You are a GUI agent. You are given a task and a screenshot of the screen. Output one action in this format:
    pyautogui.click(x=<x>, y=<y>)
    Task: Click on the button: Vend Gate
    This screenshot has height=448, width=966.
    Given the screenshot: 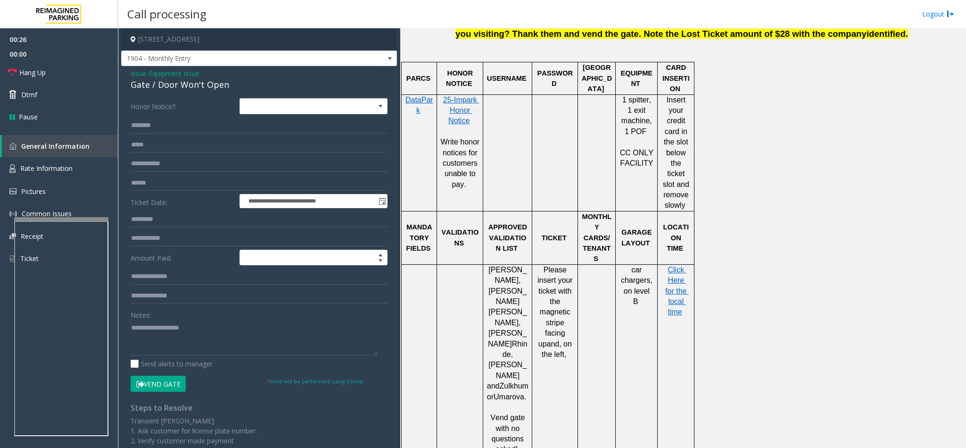 What is the action you would take?
    pyautogui.click(x=158, y=383)
    